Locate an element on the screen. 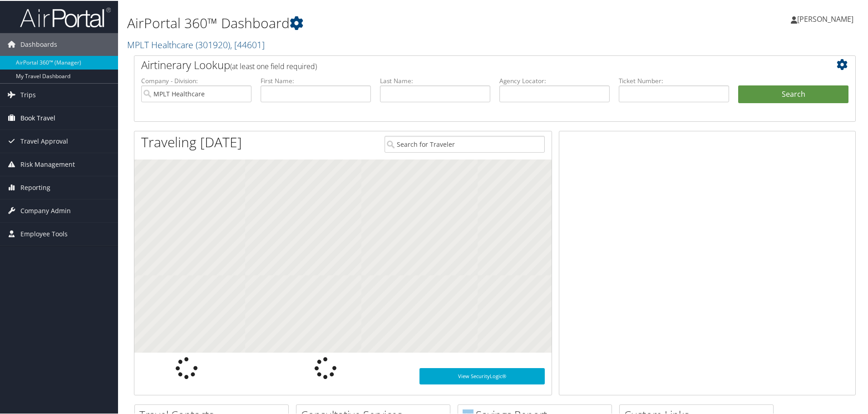 The image size is (868, 414). label: Company - Division: is located at coordinates (196, 80).